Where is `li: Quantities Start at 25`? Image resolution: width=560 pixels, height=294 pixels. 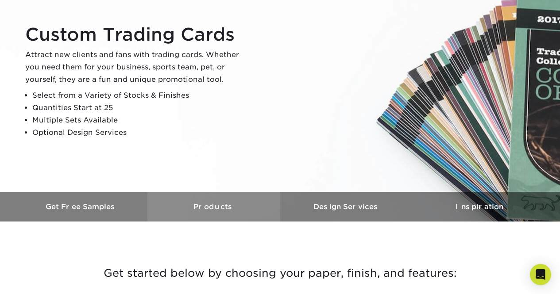
li: Quantities Start at 25 is located at coordinates (139, 108).